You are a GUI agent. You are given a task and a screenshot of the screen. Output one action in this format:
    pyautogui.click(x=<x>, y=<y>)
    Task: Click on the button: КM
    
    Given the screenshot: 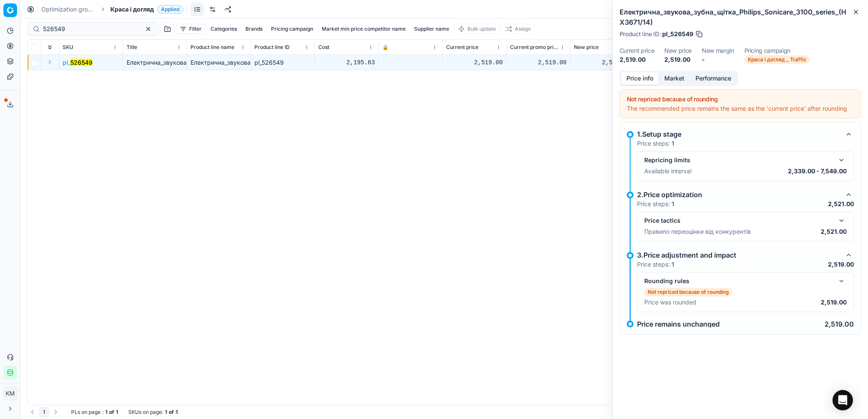 What is the action you would take?
    pyautogui.click(x=10, y=394)
    